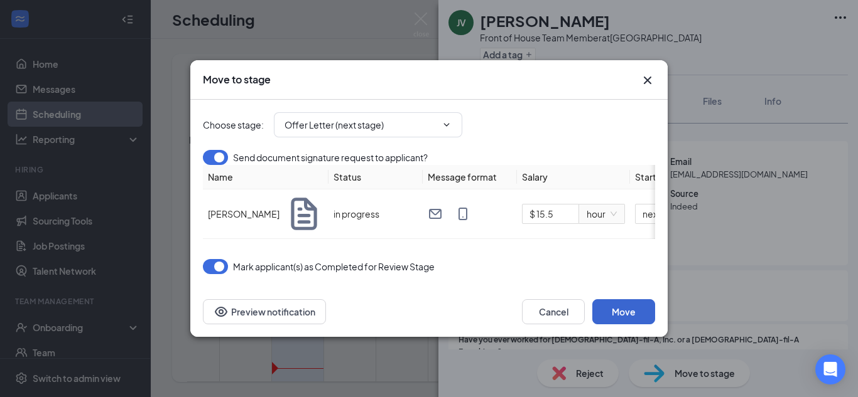 The height and width of the screenshot is (397, 858). Describe the element at coordinates (446, 125) in the screenshot. I see `svg: ChevronDown` at that location.